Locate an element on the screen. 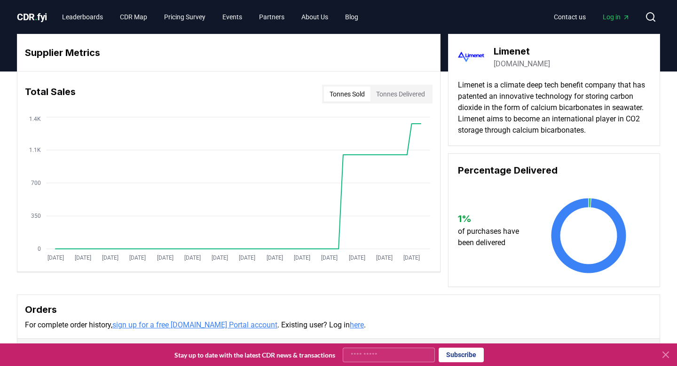  tspan: 350 is located at coordinates (36, 216).